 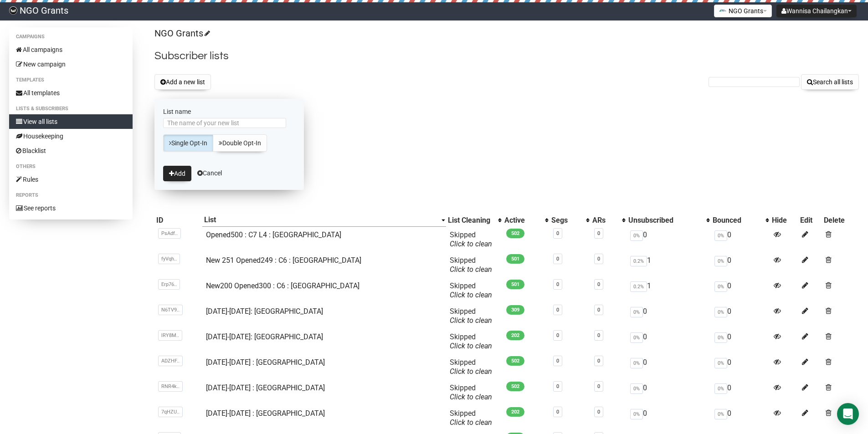 I want to click on span: 309, so click(x=516, y=310).